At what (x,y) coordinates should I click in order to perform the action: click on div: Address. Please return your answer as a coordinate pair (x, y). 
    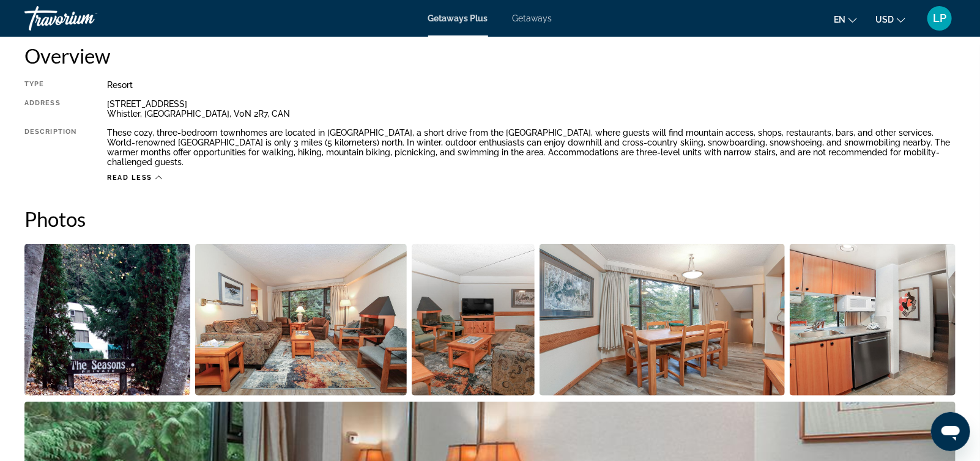
    Looking at the image, I should click on (50, 109).